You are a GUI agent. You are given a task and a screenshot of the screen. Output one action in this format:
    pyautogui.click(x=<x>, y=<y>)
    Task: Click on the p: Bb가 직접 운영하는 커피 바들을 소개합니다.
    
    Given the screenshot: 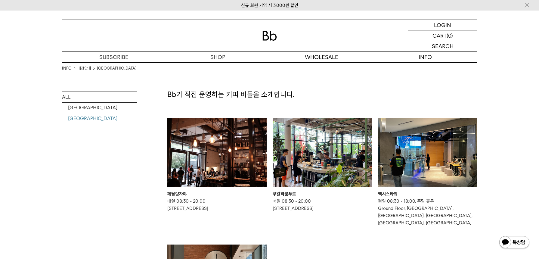 What is the action you would take?
    pyautogui.click(x=322, y=94)
    